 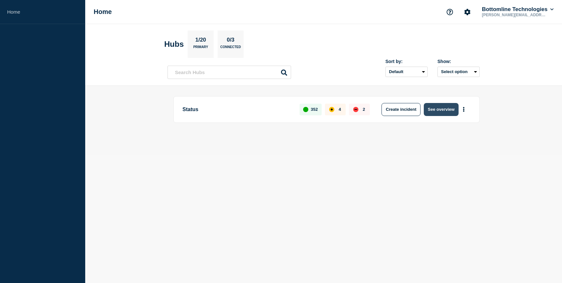 What do you see at coordinates (364, 109) in the screenshot?
I see `p: 2` at bounding box center [364, 109].